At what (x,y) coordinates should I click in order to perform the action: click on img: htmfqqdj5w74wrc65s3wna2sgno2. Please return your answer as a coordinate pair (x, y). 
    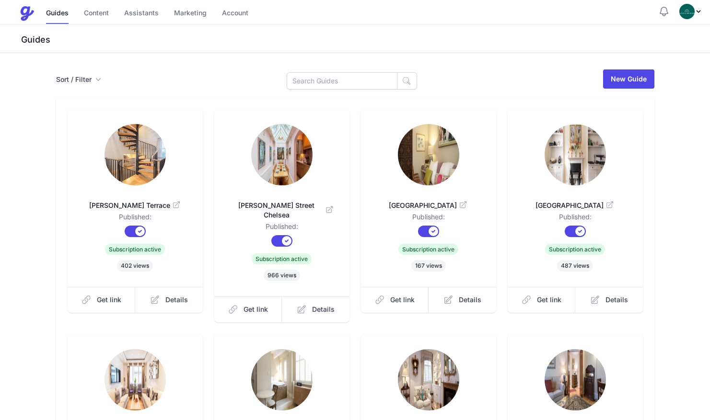
    Looking at the image, I should click on (575, 380).